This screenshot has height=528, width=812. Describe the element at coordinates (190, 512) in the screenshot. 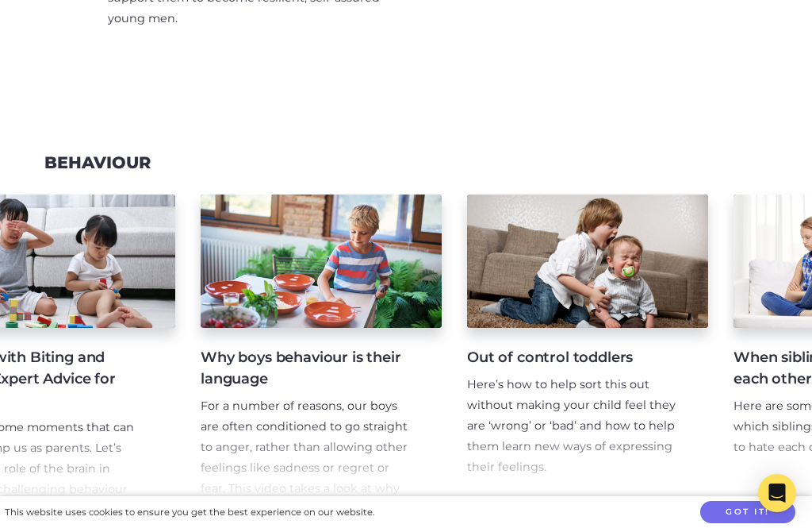

I see `div: This website uses cookies to ensure you get the best experience on our website.` at that location.